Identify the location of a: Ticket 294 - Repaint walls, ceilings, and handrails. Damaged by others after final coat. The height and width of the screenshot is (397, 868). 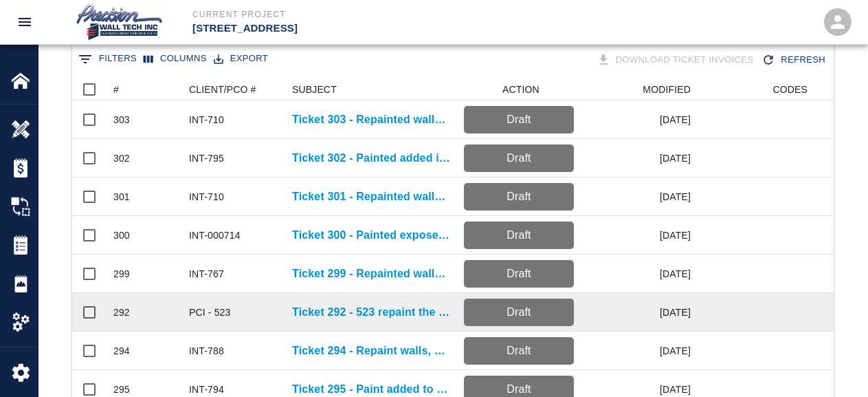
(371, 351).